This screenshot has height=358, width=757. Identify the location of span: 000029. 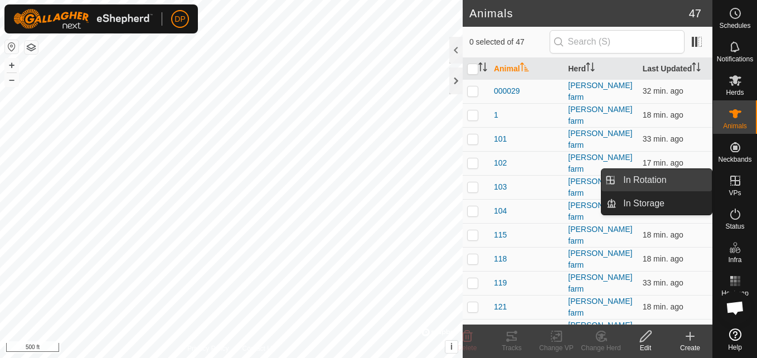
(507, 91).